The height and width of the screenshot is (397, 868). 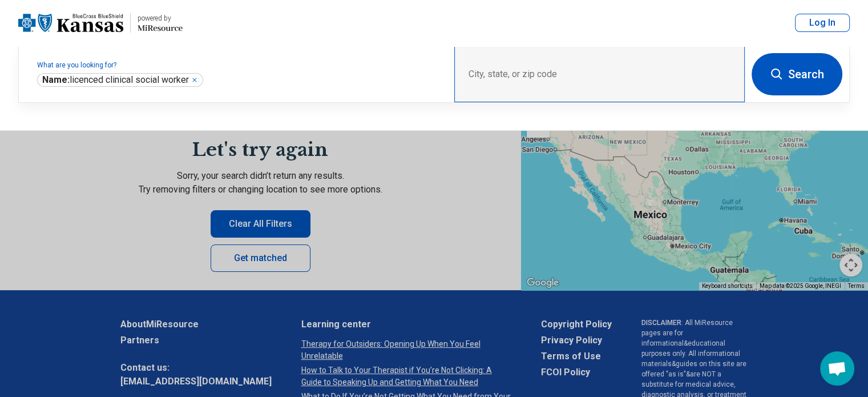 What do you see at coordinates (797, 74) in the screenshot?
I see `button: Search` at bounding box center [797, 74].